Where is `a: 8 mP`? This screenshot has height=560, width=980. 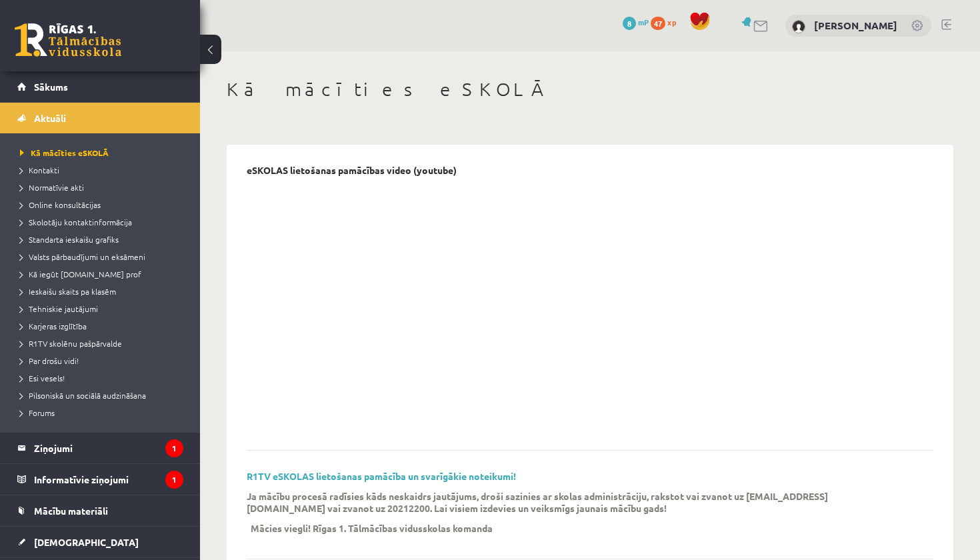 a: 8 mP is located at coordinates (636, 22).